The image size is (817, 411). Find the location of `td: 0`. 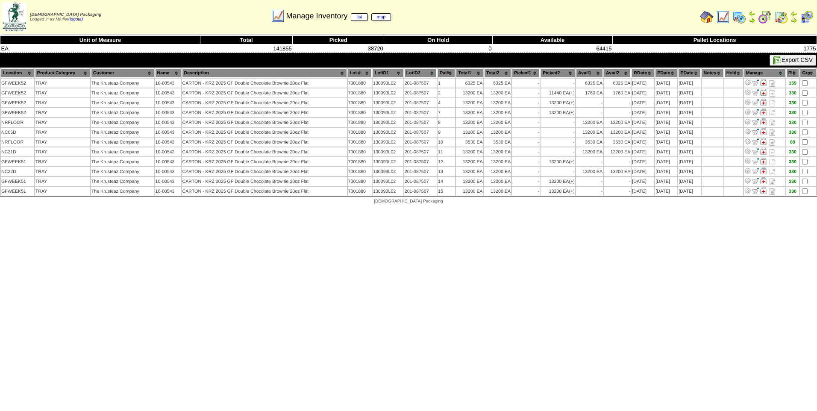

td: 0 is located at coordinates (438, 49).